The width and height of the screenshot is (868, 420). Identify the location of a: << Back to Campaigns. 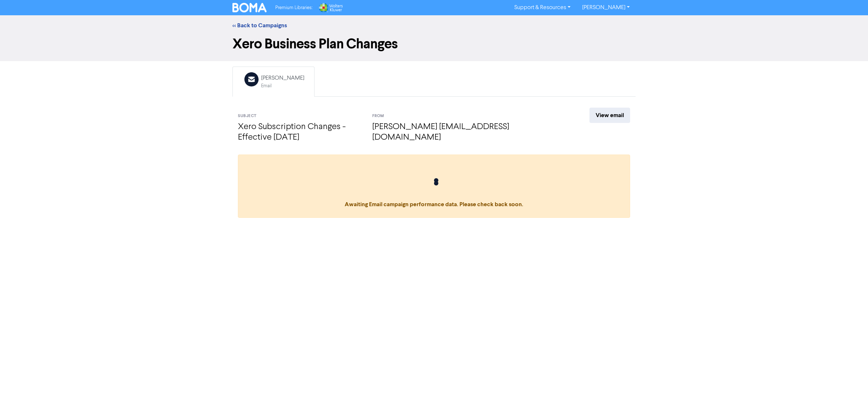
(260, 26).